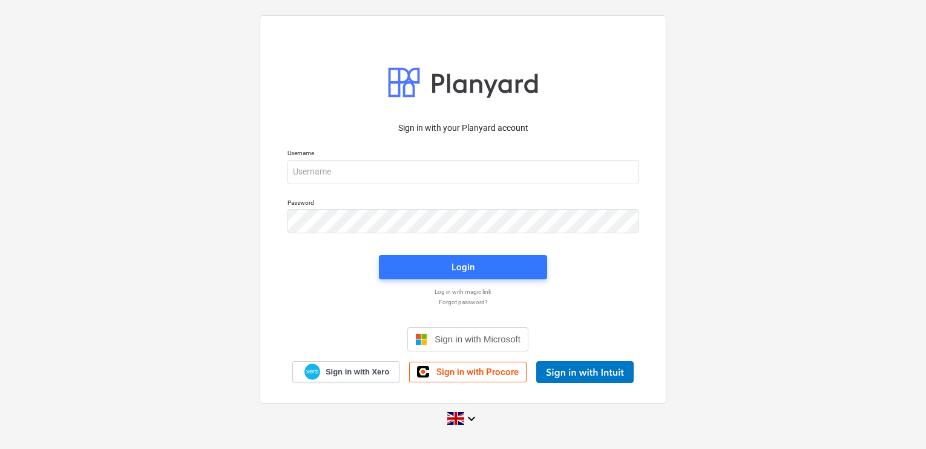 Image resolution: width=926 pixels, height=449 pixels. I want to click on div: Login, so click(463, 267).